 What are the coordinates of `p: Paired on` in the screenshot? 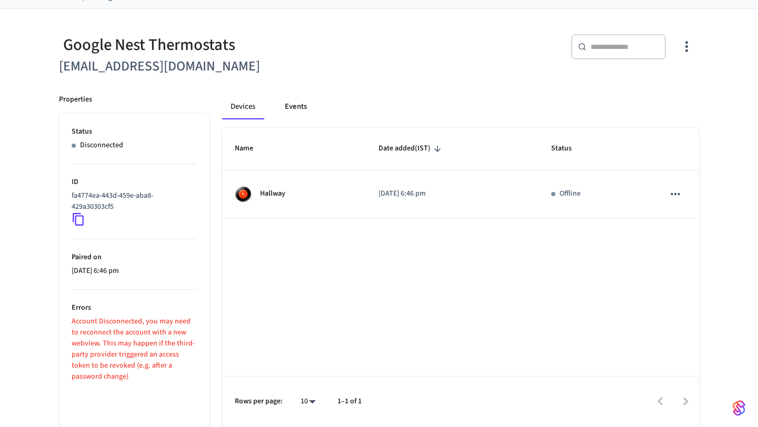 It's located at (134, 257).